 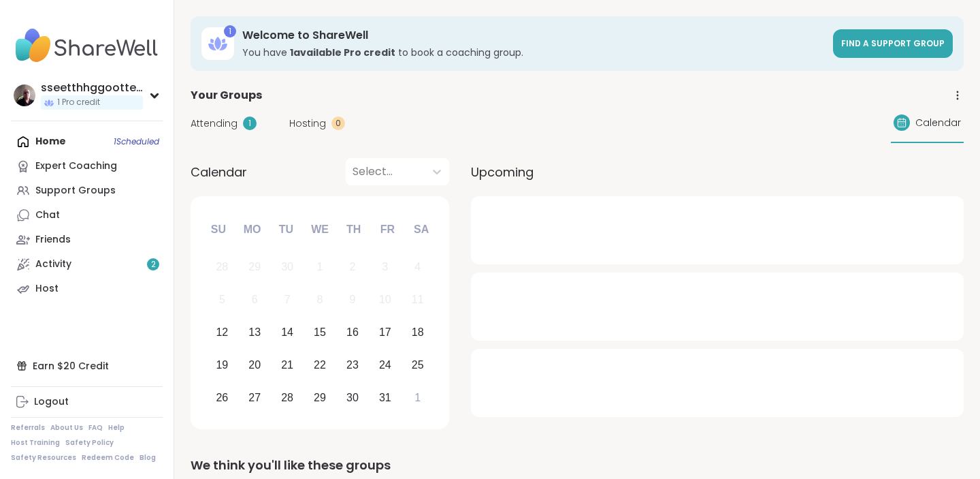 What do you see at coordinates (252, 230) in the screenshot?
I see `div: Mo` at bounding box center [252, 230].